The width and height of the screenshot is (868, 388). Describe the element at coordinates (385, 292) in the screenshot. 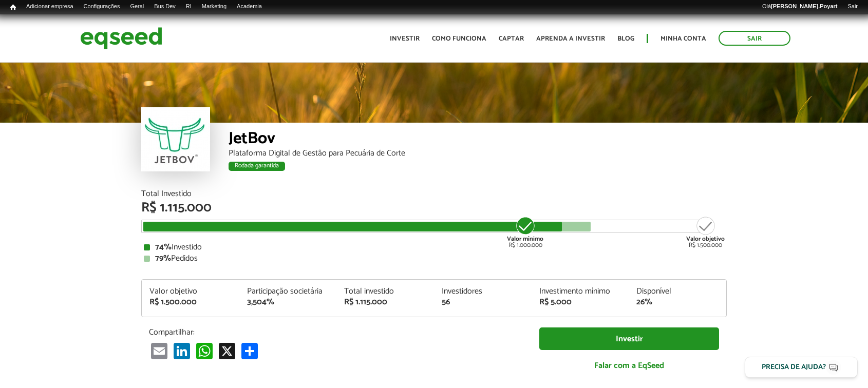

I see `div: Total investido` at that location.